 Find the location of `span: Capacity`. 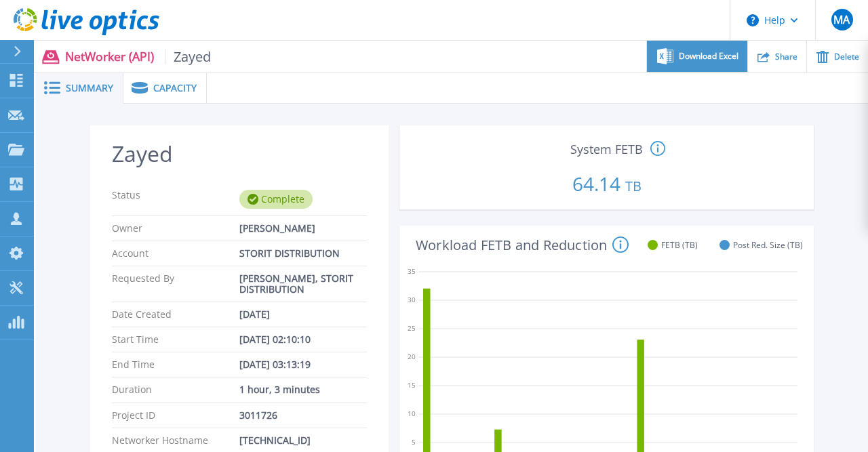

span: Capacity is located at coordinates (175, 88).